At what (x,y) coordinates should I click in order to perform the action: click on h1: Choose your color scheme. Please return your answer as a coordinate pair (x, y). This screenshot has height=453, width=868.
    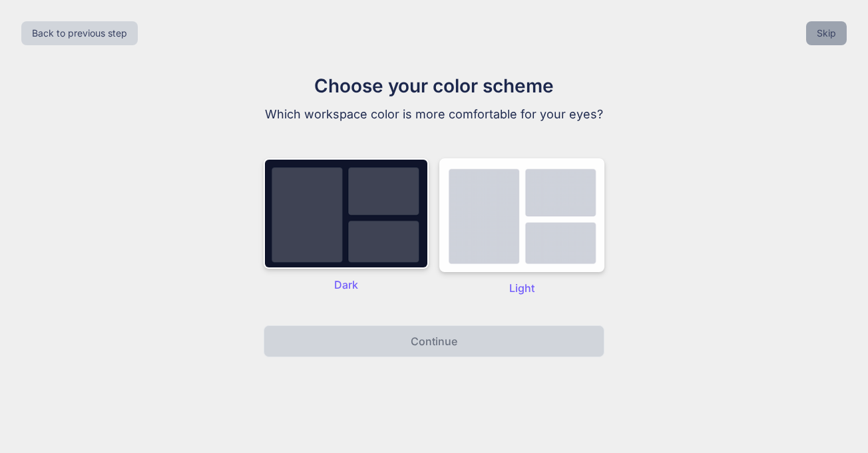
    Looking at the image, I should click on (434, 86).